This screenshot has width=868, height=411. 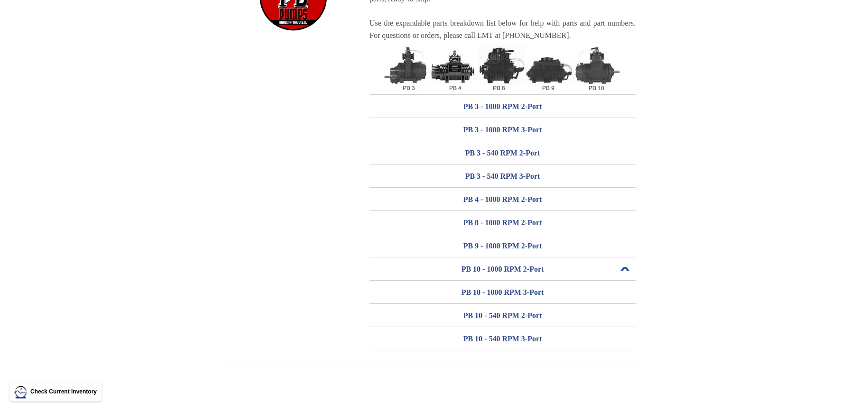 I want to click on img: Stacks Image 10689, so click(x=502, y=68).